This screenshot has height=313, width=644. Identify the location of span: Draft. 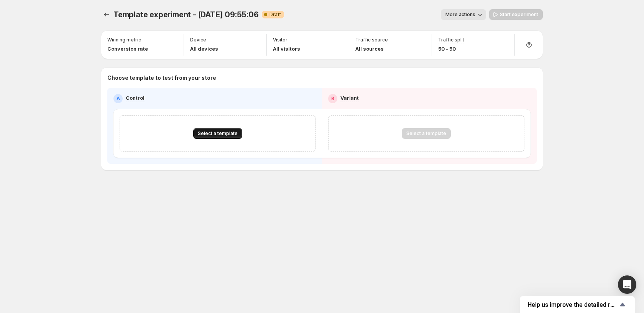
(275, 14).